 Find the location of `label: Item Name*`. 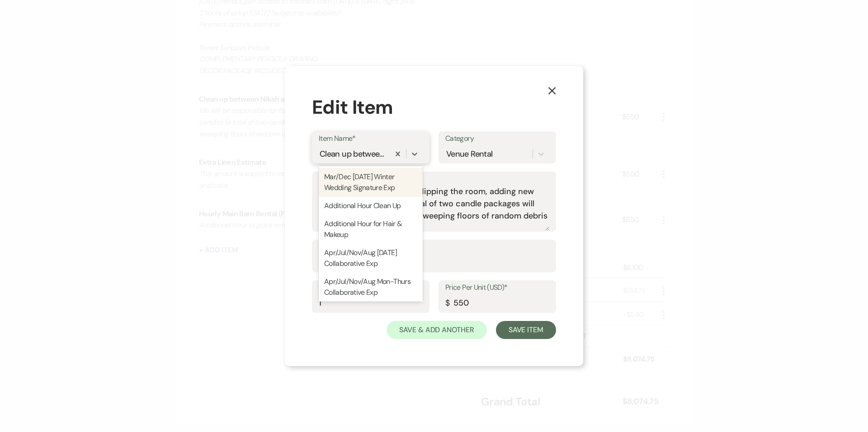

label: Item Name* is located at coordinates (371, 139).